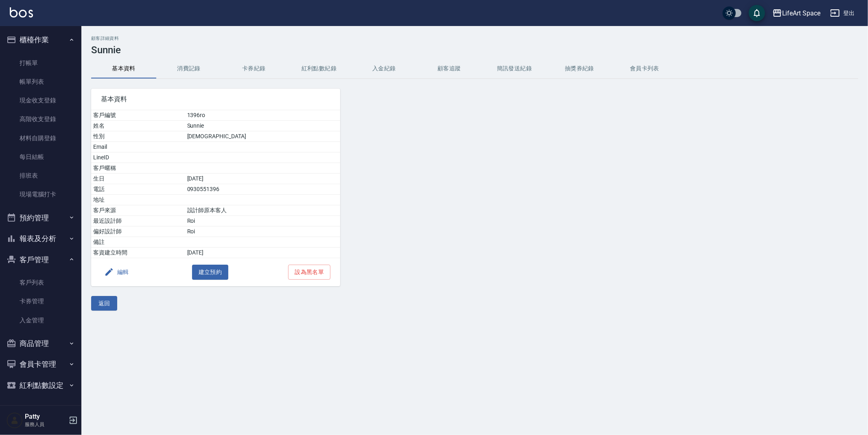  What do you see at coordinates (263, 126) in the screenshot?
I see `td: Sunnie` at bounding box center [263, 126].